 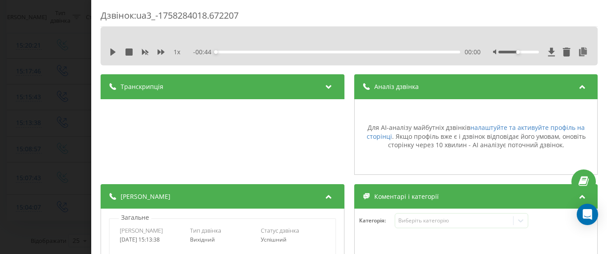 I want to click on span: Вихідний, so click(x=203, y=240).